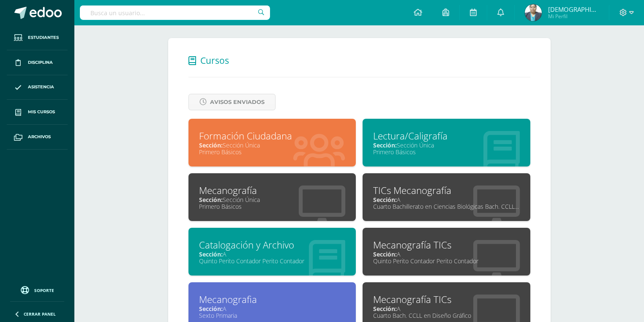 The height and width of the screenshot is (322, 644). Describe the element at coordinates (533, 13) in the screenshot. I see `img: b356665ca9e2a44e9565a747acd479f3.png` at that location.